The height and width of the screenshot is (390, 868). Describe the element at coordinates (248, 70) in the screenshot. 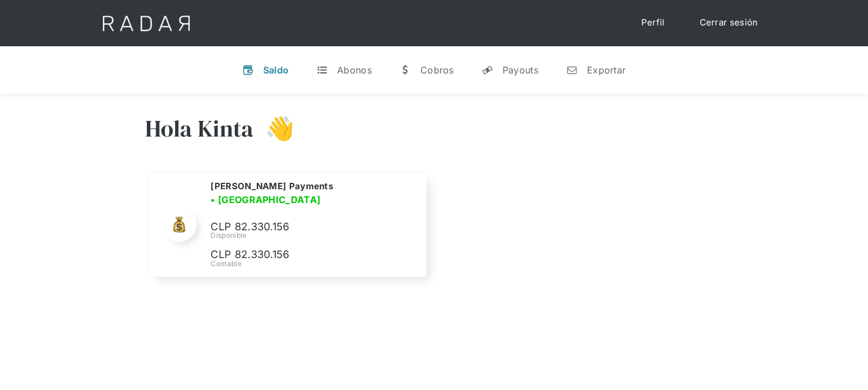

I see `div: v` at that location.